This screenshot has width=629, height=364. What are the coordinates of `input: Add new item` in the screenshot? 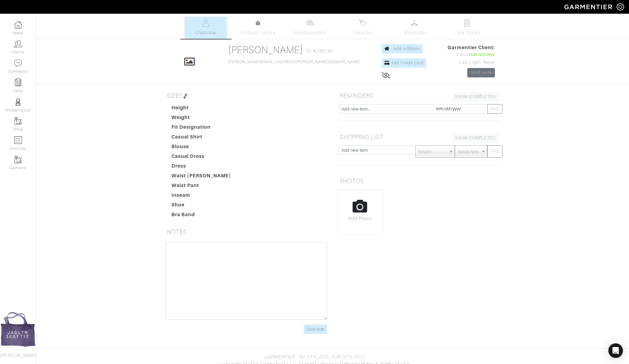 It's located at (377, 150).